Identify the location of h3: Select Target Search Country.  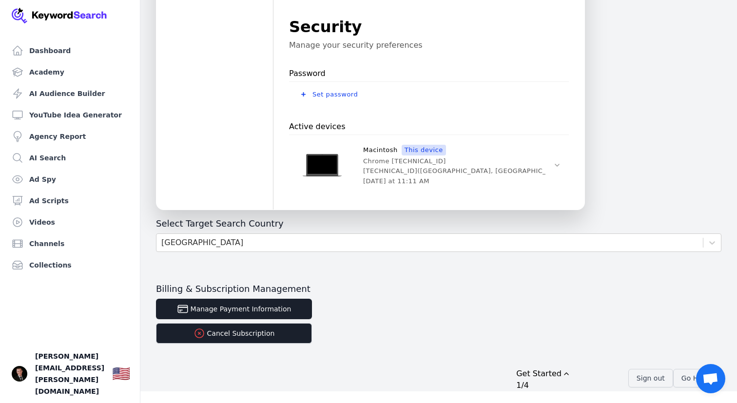
(439, 224).